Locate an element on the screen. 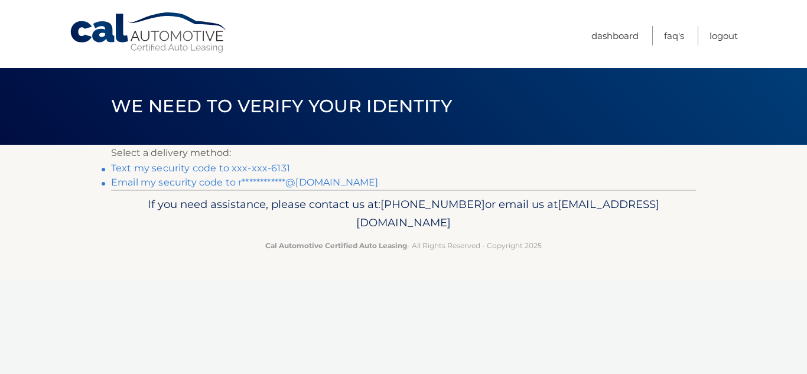 This screenshot has height=374, width=807. span: We need to verify your identity is located at coordinates (281, 106).